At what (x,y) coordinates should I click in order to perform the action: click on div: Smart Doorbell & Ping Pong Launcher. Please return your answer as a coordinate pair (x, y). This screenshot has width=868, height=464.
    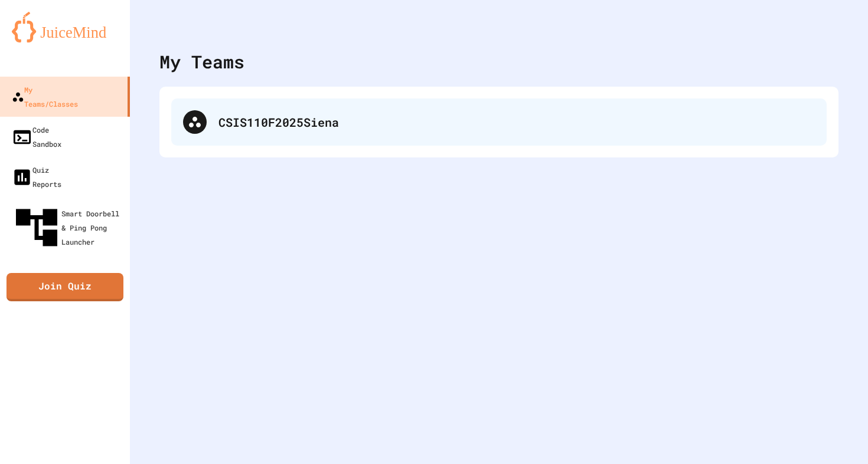
    Looking at the image, I should click on (69, 228).